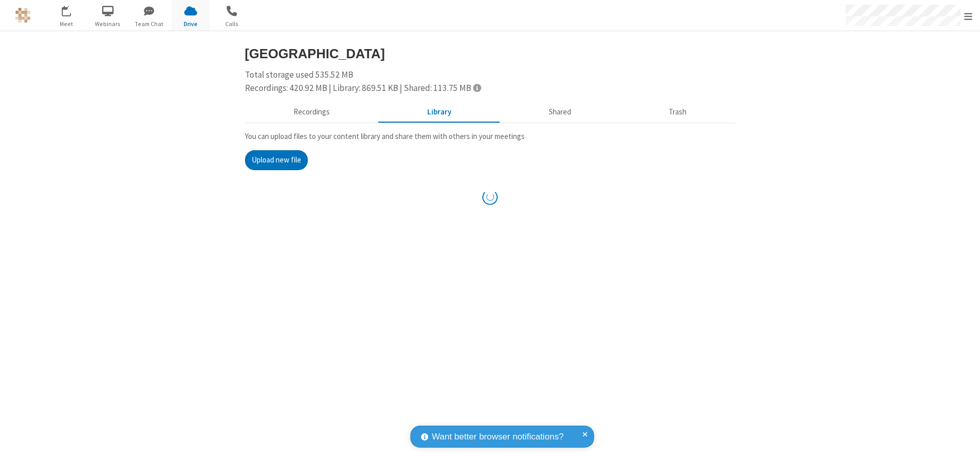 Image resolution: width=980 pixels, height=465 pixels. Describe the element at coordinates (276, 160) in the screenshot. I see `button: Upload new file` at that location.